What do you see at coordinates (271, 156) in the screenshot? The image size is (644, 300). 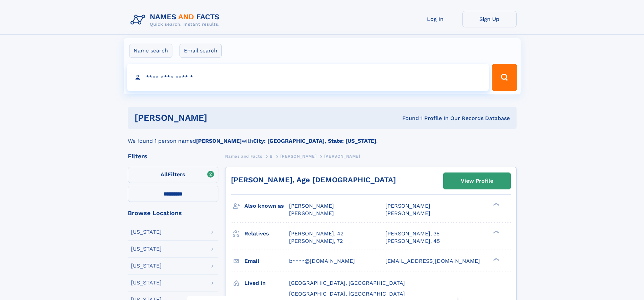 I see `a: B` at bounding box center [271, 156].